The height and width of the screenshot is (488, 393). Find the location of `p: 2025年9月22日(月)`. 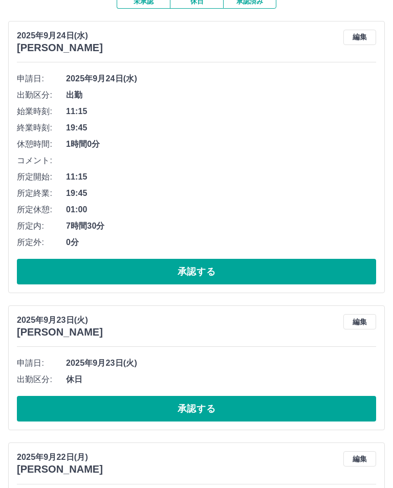

p: 2025年9月22日(月) is located at coordinates (60, 457).